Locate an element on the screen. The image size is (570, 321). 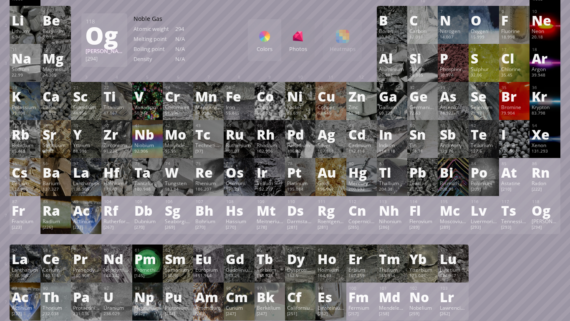
div: Cu is located at coordinates (331, 96).